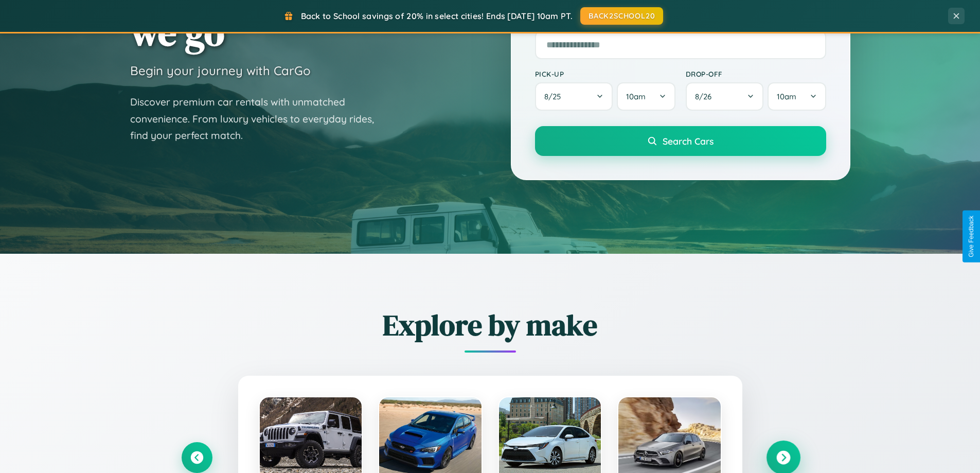 The height and width of the screenshot is (473, 980). I want to click on h3: Begin your journey with CarGo, so click(220, 71).